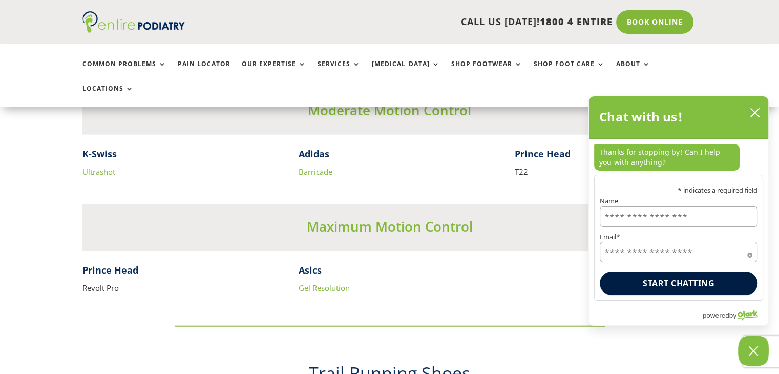 This screenshot has width=779, height=374. What do you see at coordinates (174, 156) in the screenshot?
I see `h4: K-Swiss` at bounding box center [174, 156].